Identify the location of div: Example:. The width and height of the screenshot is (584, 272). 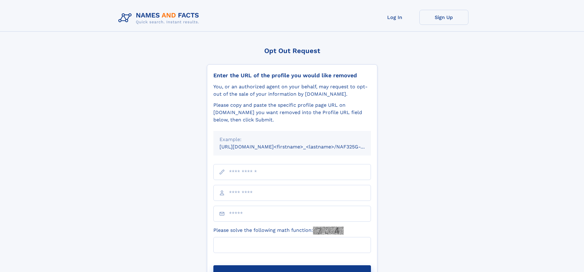
(292, 139).